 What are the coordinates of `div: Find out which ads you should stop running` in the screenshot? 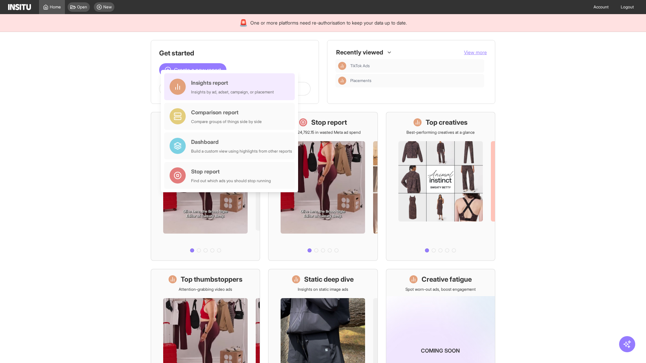 It's located at (231, 181).